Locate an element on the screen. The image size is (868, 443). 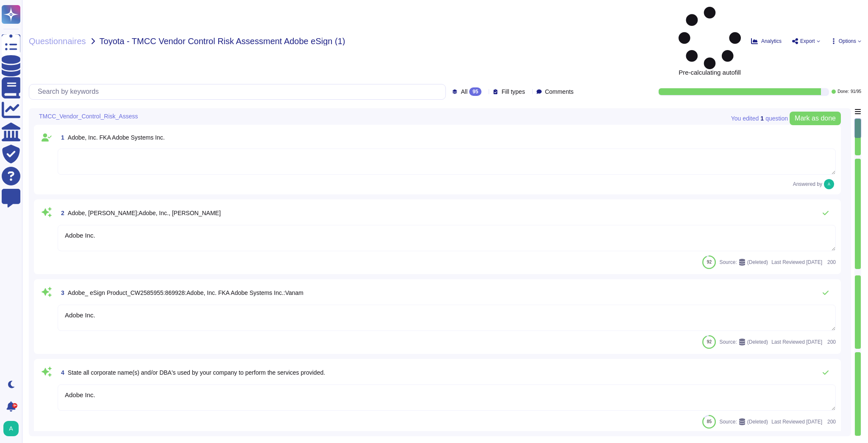
span: 4 is located at coordinates (61, 372).